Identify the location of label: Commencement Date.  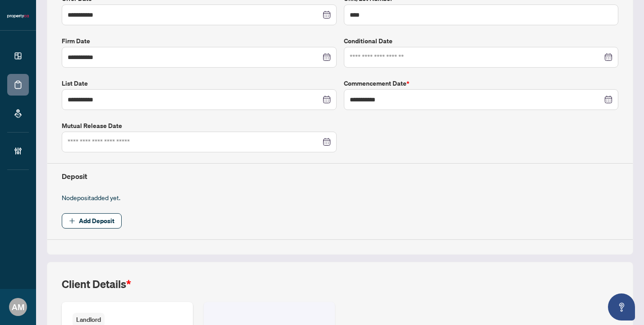
(481, 83).